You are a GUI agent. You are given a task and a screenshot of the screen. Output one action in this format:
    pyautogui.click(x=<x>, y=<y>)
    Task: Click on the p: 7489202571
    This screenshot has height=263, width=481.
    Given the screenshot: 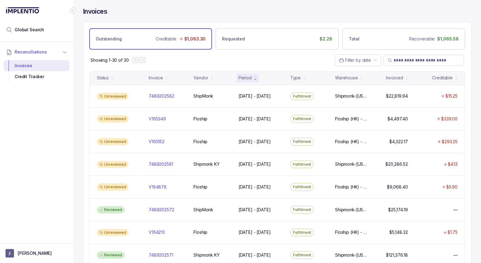 What is the action you would take?
    pyautogui.click(x=161, y=255)
    